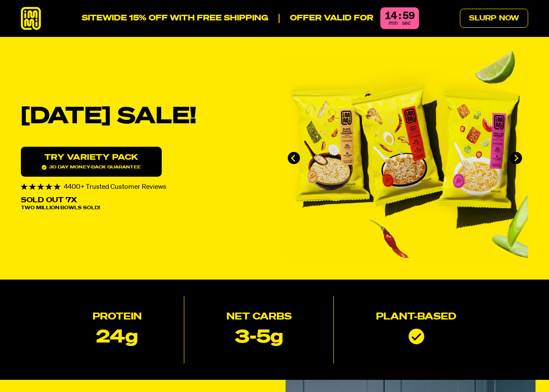 The height and width of the screenshot is (392, 549). Describe the element at coordinates (259, 318) in the screenshot. I see `h2: Net Carbs` at that location.